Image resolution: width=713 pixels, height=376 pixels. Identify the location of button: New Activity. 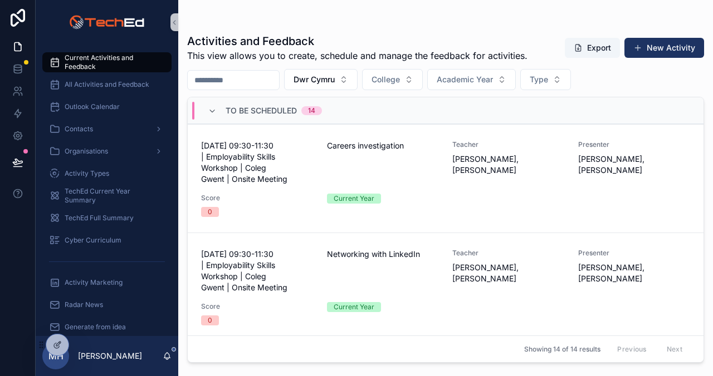
(664, 48).